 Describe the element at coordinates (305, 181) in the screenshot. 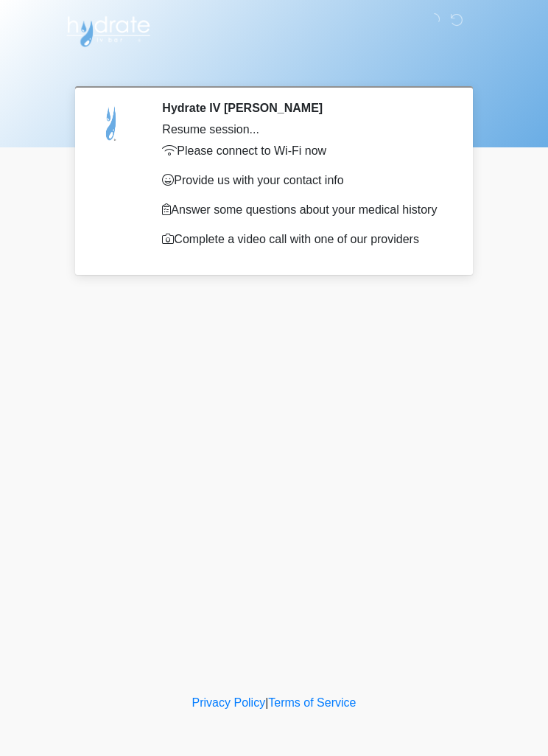

I see `p: Provide us with your contact info` at that location.